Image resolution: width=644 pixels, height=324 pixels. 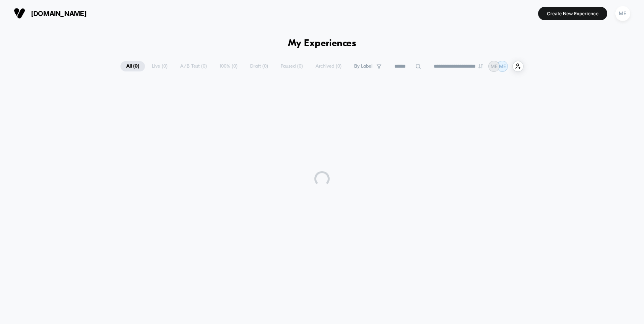 I want to click on img: end, so click(x=481, y=66).